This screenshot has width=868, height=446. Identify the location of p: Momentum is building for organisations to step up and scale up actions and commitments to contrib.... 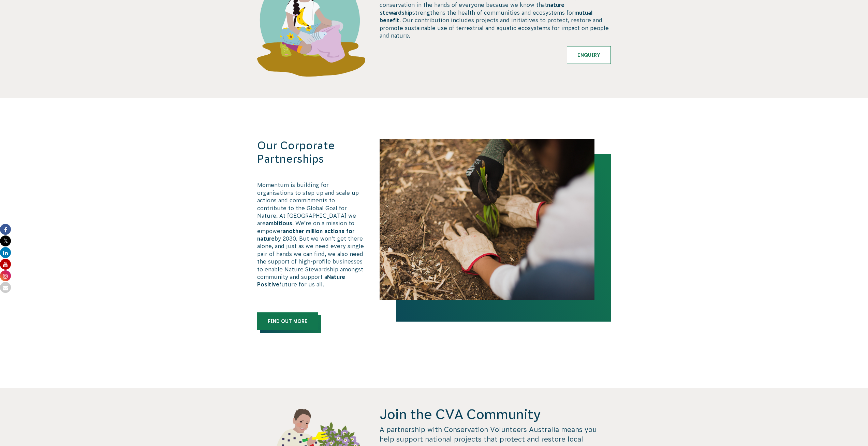
(312, 234).